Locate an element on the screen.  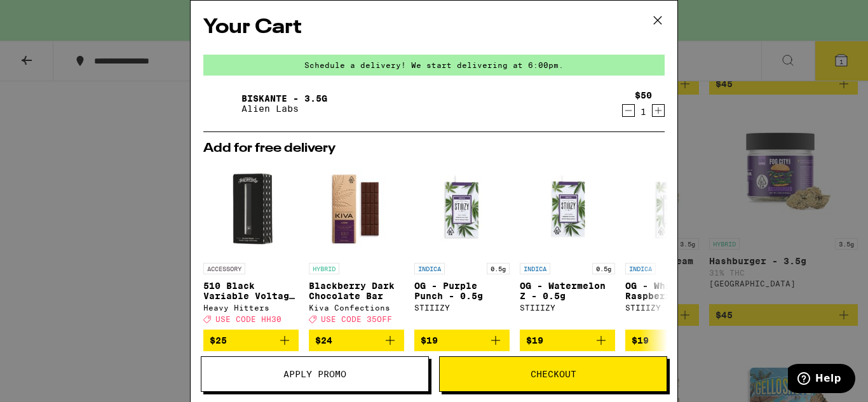
div: Schedule a delivery! We start delivering at 6:00pm. is located at coordinates (434, 65).